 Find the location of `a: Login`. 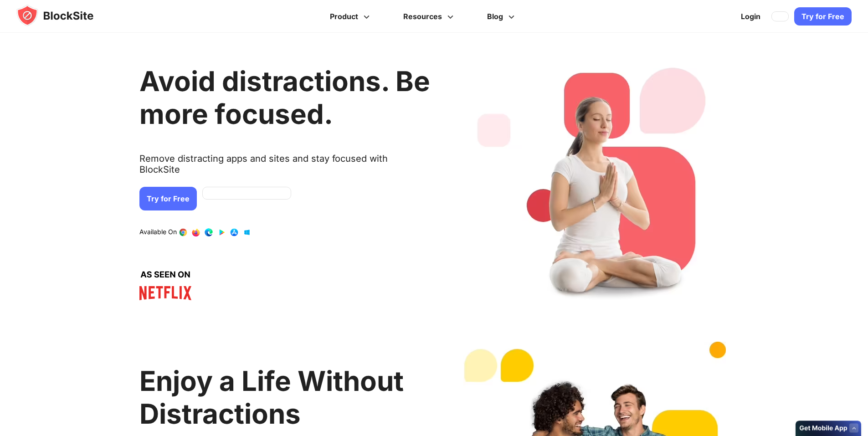

a: Login is located at coordinates (750, 16).